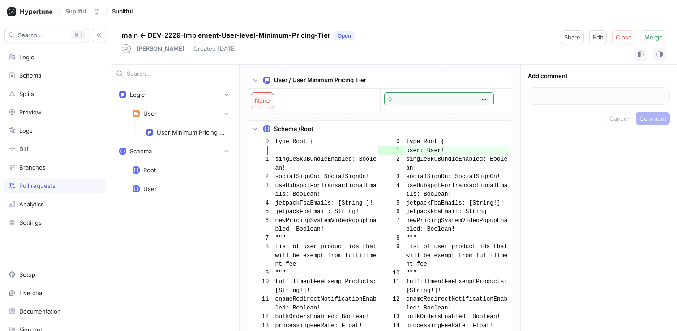 The width and height of the screenshot is (677, 331). I want to click on button: Supliful, so click(83, 11).